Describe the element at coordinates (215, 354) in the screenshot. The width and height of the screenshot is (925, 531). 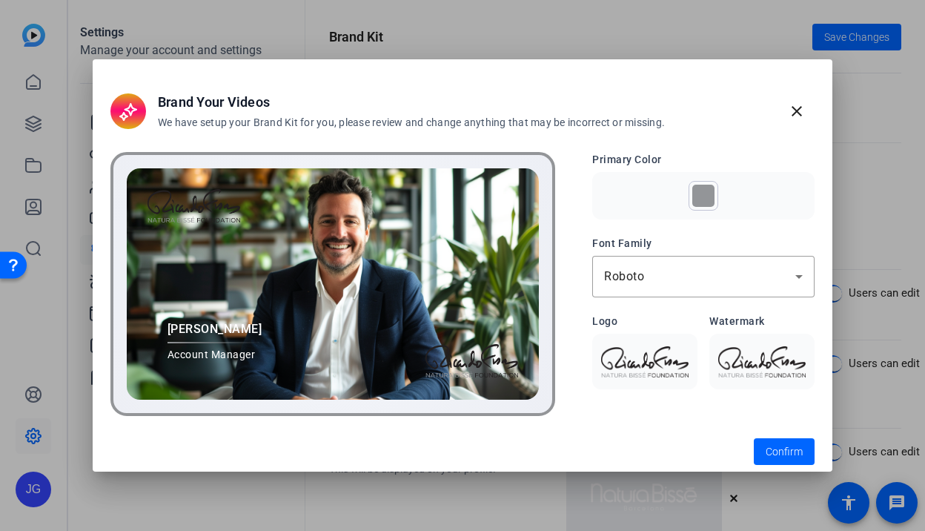
I see `span: Account Manager` at that location.